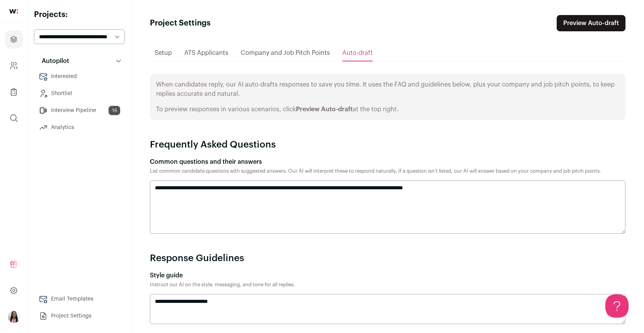 This screenshot has width=644, height=333. I want to click on span: Company and Job Pitch Points, so click(285, 53).